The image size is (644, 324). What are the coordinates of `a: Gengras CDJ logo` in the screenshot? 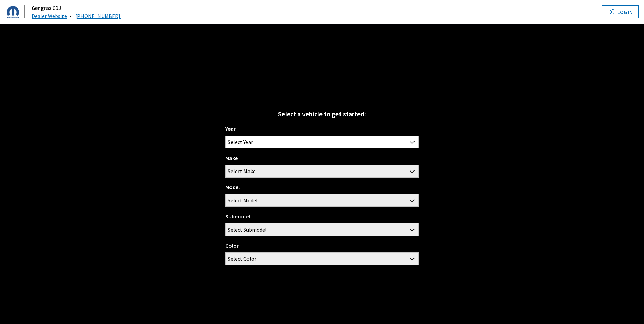 It's located at (18, 12).